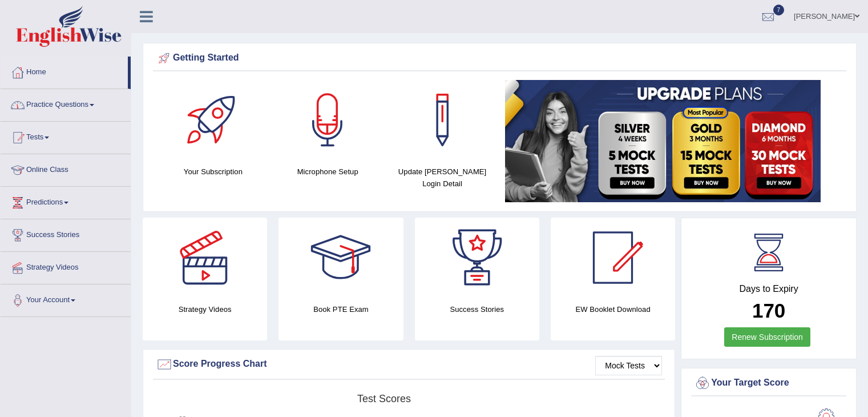 This screenshot has width=868, height=417. I want to click on a: Your Account, so click(66, 299).